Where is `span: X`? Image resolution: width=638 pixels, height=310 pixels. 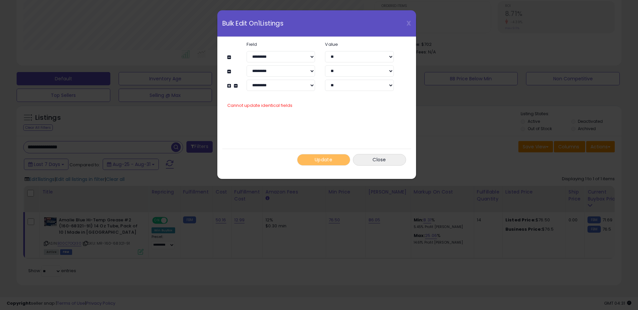
span: X is located at coordinates (409, 23).